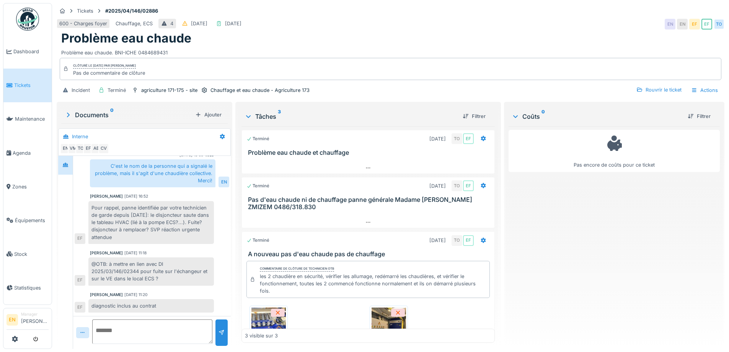  What do you see at coordinates (172, 23) in the screenshot?
I see `div: 4` at bounding box center [172, 23].